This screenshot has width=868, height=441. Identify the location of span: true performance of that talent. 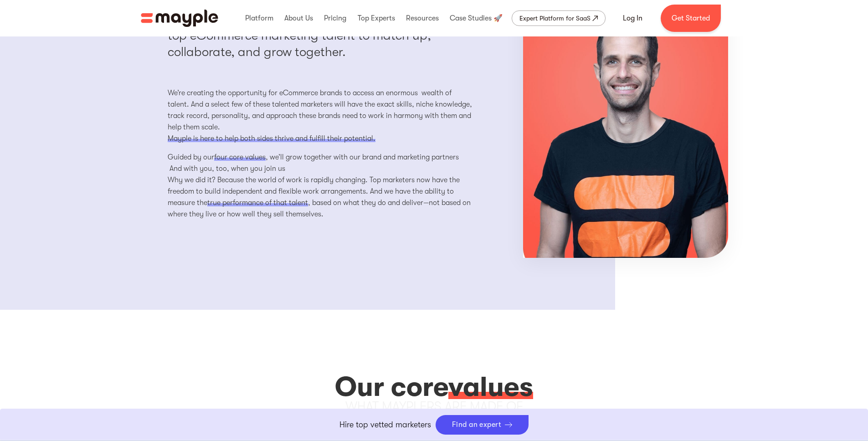
(258, 203).